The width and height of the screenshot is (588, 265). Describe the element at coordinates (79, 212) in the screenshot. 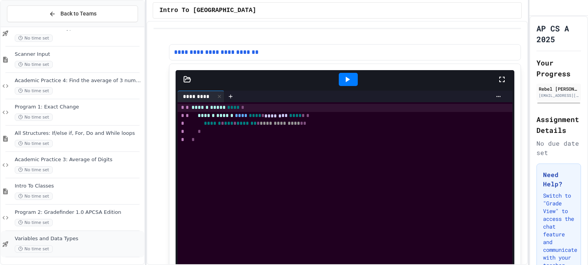

I see `span: Program 2: Gradefinder 1.0 APCSA Edition` at that location.